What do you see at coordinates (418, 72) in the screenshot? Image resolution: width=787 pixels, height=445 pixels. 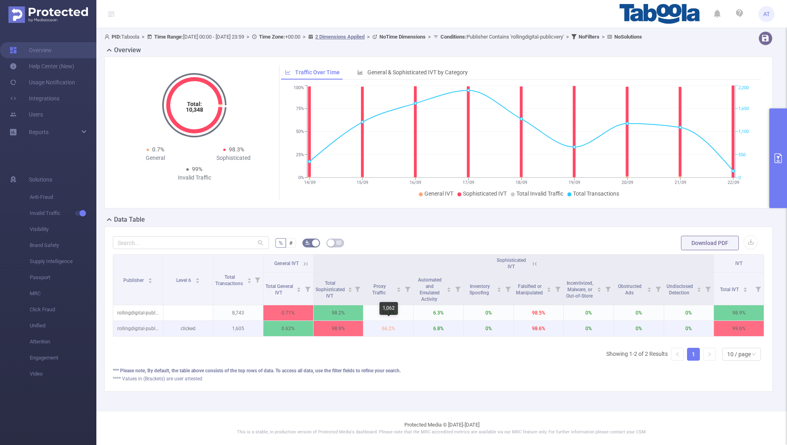 I see `span: General & Sophisticated IVT by Category` at bounding box center [418, 72].